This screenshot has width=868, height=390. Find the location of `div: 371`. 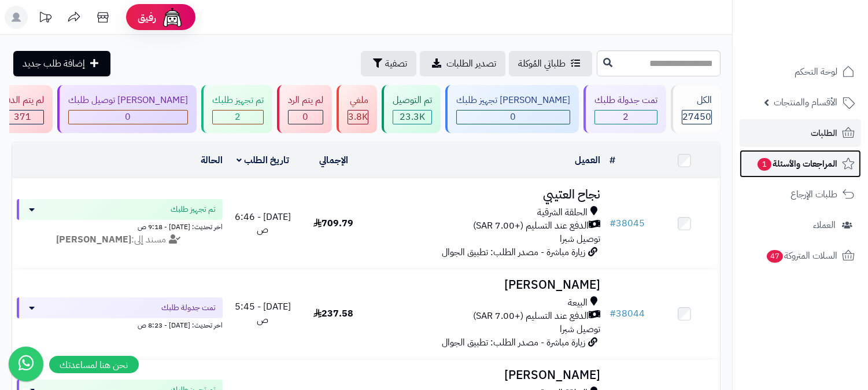

div: 371 is located at coordinates (23, 117).